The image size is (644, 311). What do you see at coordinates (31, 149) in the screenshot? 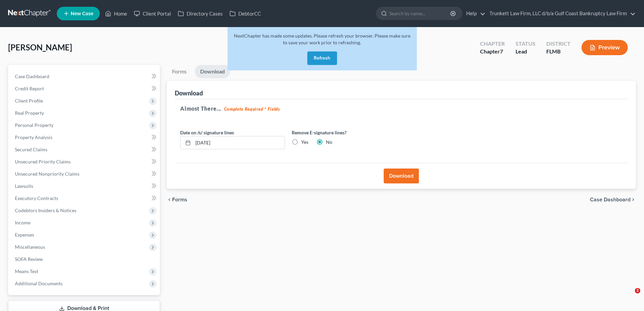
I see `span: Secured Claims` at bounding box center [31, 149].